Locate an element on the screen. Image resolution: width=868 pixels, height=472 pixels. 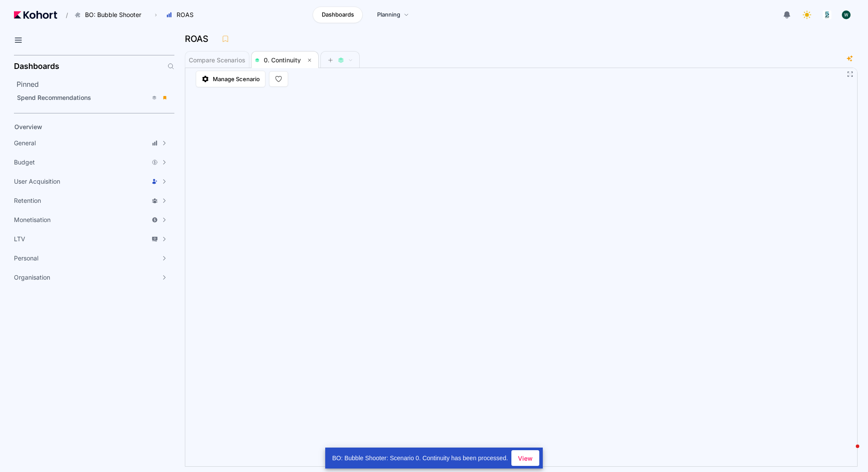
h2: Dashboards is located at coordinates (37, 66).